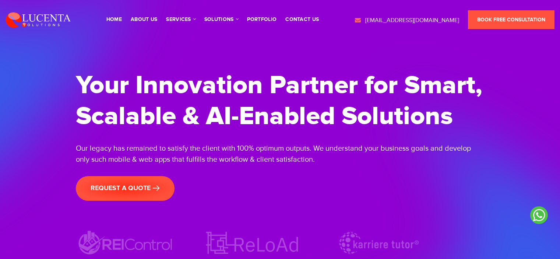 This screenshot has height=259, width=560. Describe the element at coordinates (125, 188) in the screenshot. I see `span: request a quote` at that location.